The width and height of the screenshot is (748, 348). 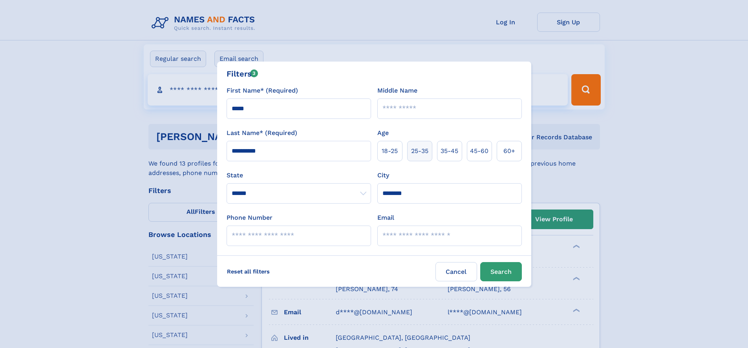 I want to click on label: Phone Number, so click(x=249, y=218).